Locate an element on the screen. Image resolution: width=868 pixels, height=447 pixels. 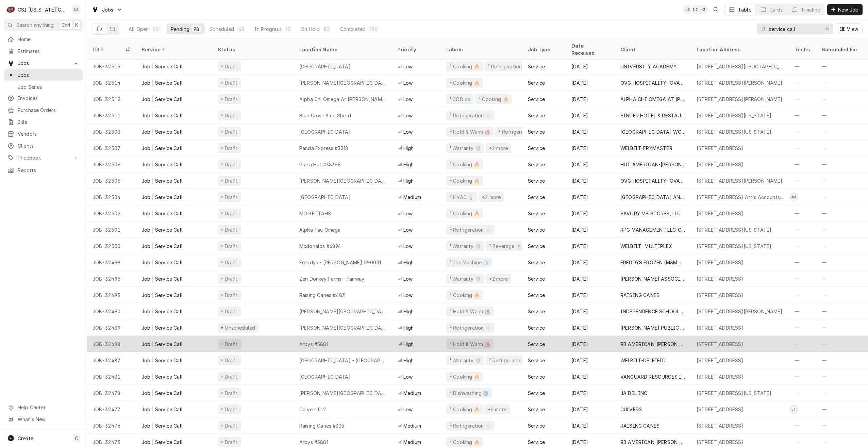
button: View is located at coordinates (849, 29).